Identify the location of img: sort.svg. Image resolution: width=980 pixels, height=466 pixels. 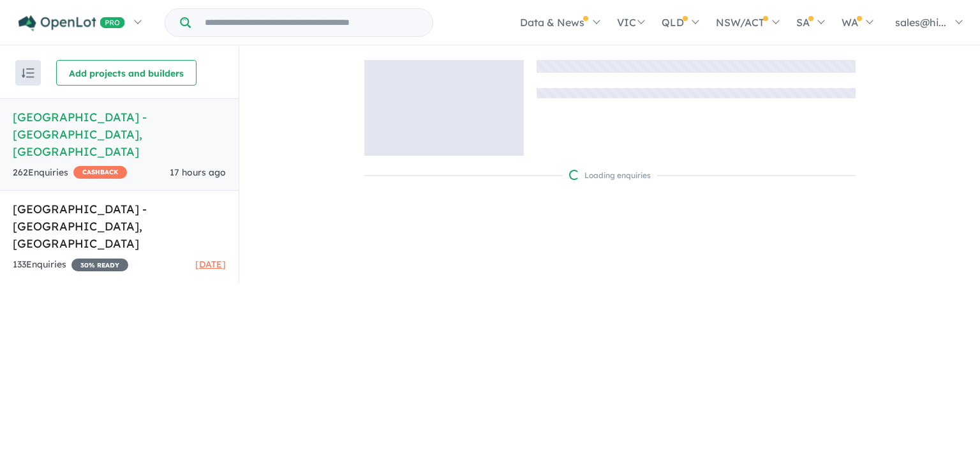
(29, 73).